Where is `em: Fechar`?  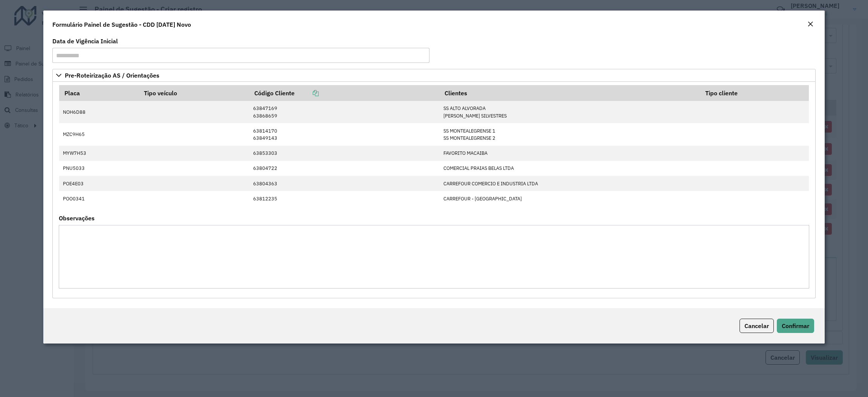 em: Fechar is located at coordinates (810, 24).